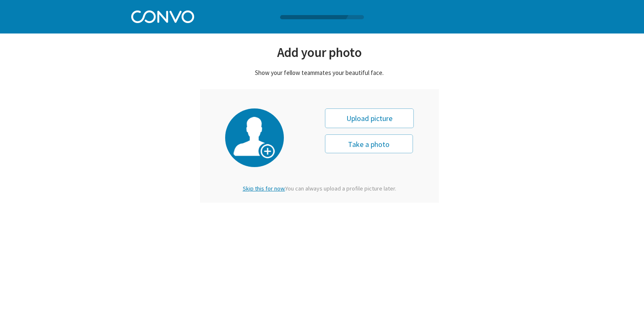  I want to click on span: Skip this for now., so click(264, 188).